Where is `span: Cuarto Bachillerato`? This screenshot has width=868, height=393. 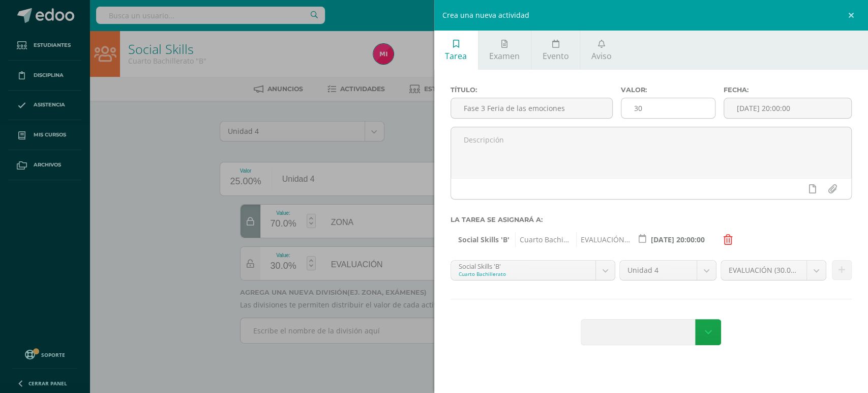 span: Cuarto Bachillerato is located at coordinates (543, 240).